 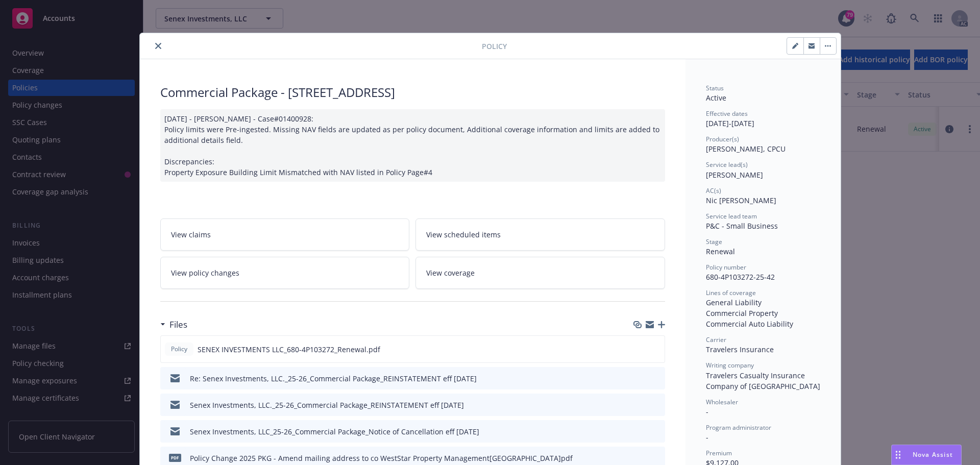 I want to click on span: Premium, so click(x=718, y=453).